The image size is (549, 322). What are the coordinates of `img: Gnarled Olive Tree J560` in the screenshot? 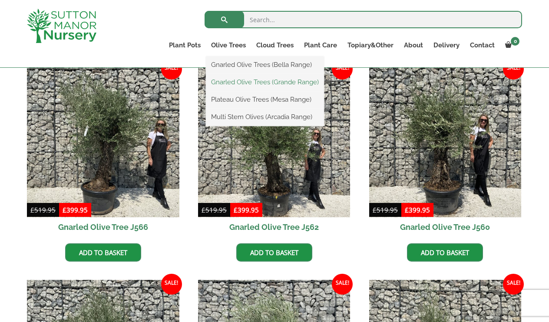 It's located at (445, 141).